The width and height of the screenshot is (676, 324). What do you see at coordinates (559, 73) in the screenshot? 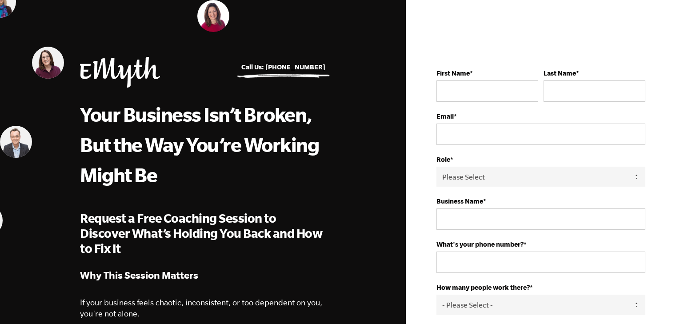
I see `strong: Last Name` at bounding box center [559, 73].